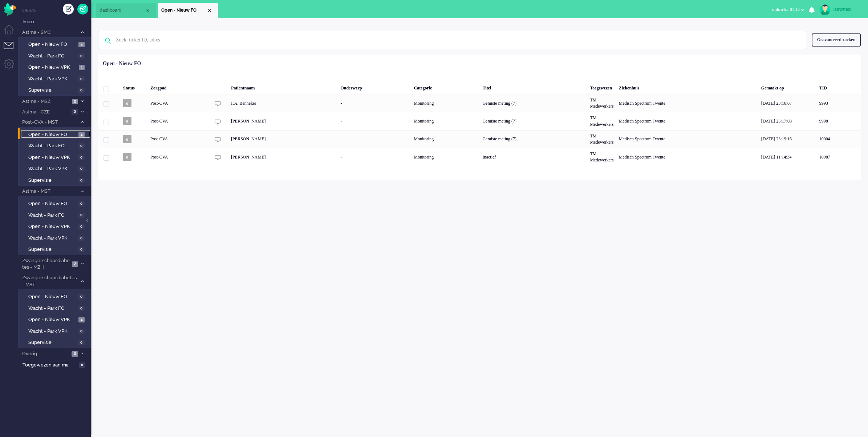  Describe the element at coordinates (122, 10) in the screenshot. I see `span: dashboard` at that location.